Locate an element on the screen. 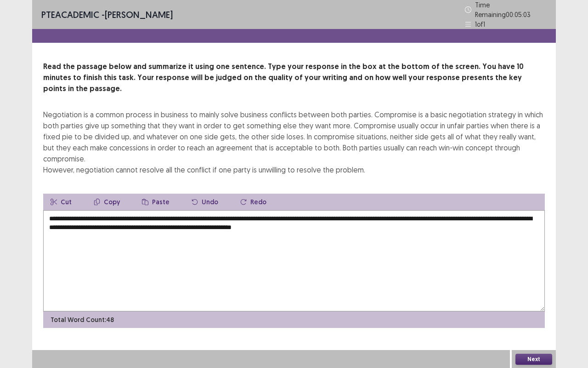 The width and height of the screenshot is (588, 368). span: PTE academic is located at coordinates (71, 14).